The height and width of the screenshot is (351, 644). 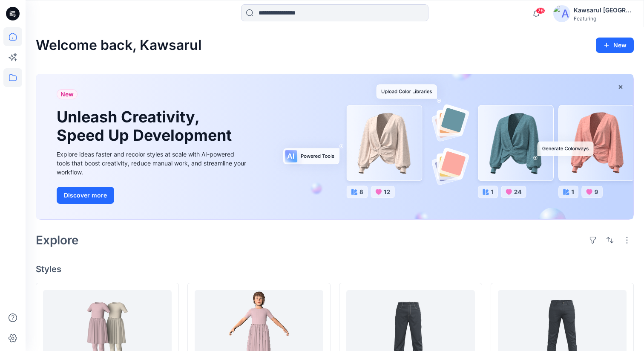 What do you see at coordinates (541, 11) in the screenshot?
I see `span: 76` at bounding box center [541, 11].